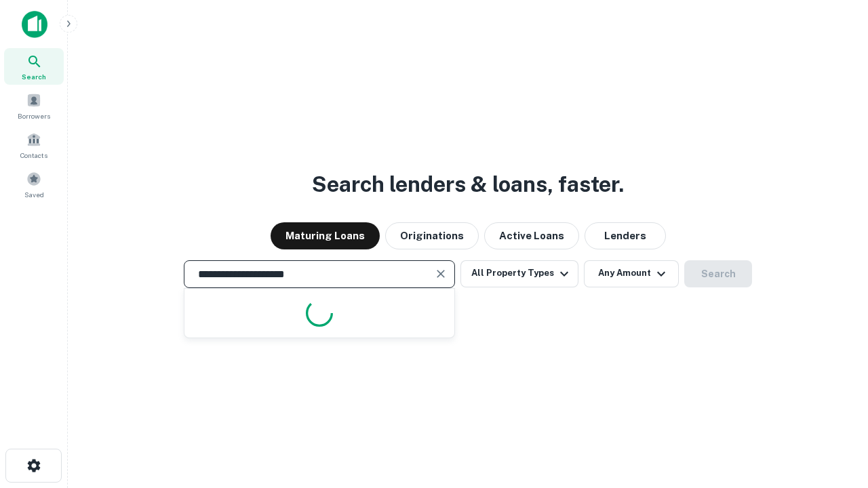 This screenshot has width=868, height=488. I want to click on span: Saved, so click(34, 195).